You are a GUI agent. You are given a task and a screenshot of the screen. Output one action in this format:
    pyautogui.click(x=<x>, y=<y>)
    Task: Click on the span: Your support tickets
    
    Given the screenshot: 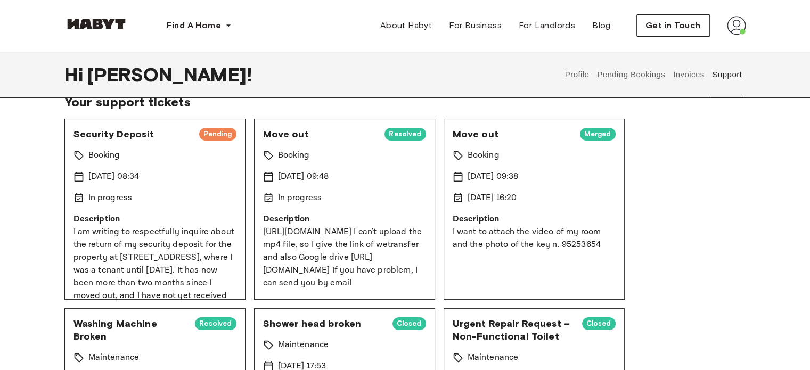 What is the action you would take?
    pyautogui.click(x=405, y=102)
    